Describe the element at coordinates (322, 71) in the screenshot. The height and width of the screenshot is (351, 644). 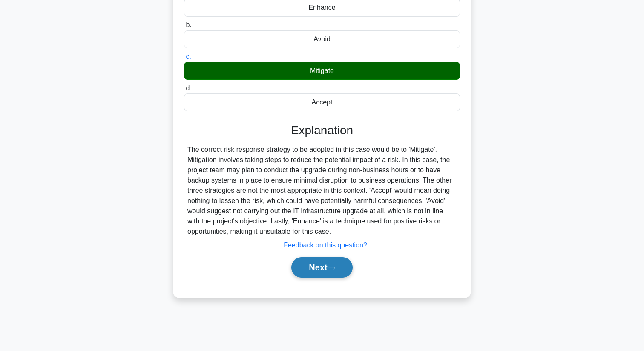
I see `div: Mitigate` at that location.